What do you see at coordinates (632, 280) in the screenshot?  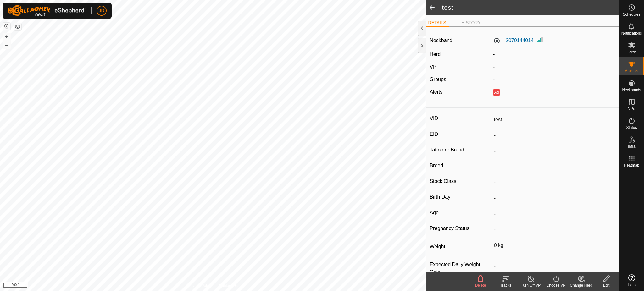 I see `a: Help` at bounding box center [632, 280].